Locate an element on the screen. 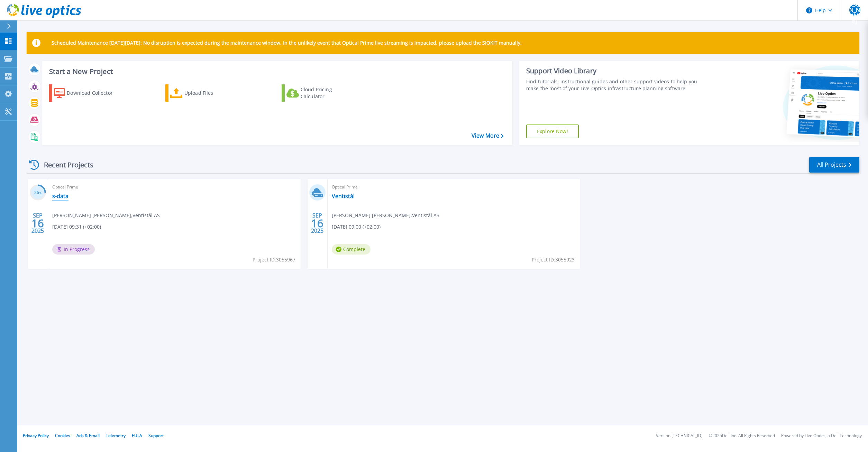 The height and width of the screenshot is (452, 868). div: Cloud Pricing Calculator is located at coordinates (328, 93).